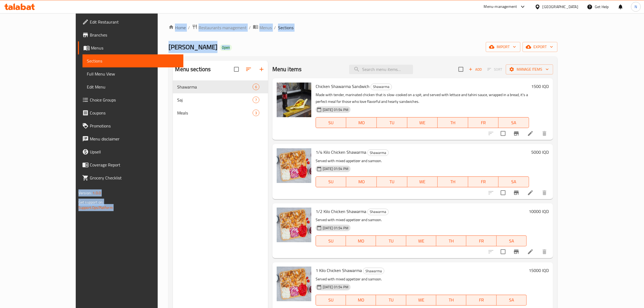 The image size is (644, 308). What do you see at coordinates (287, 69) in the screenshot?
I see `h2: Menu items` at bounding box center [287, 69].